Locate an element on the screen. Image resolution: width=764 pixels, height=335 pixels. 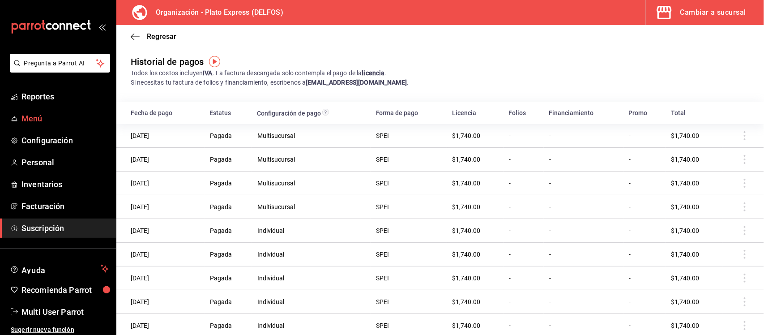
span: Suscripción is located at coordinates (65, 228).